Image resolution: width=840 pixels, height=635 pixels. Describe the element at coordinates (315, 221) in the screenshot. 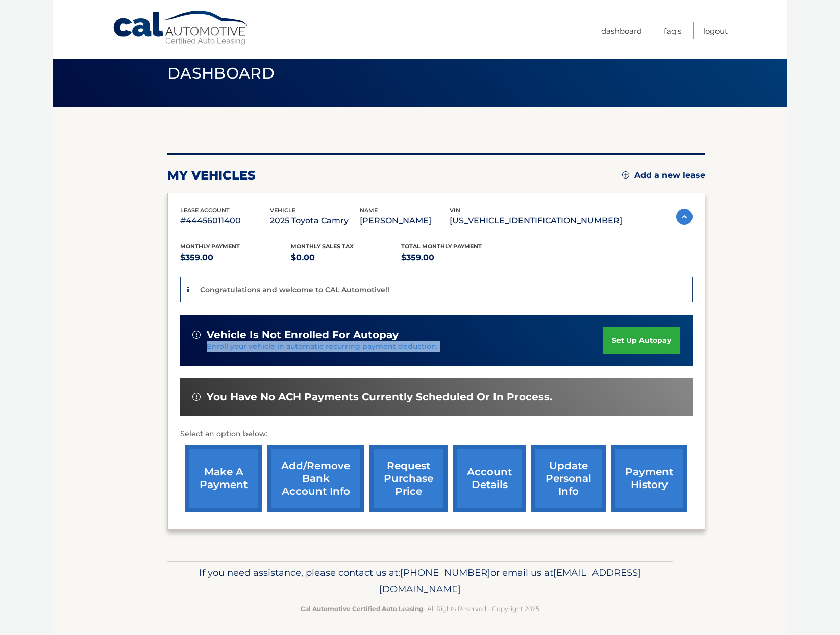

I see `p: 2025 Toyota Camry` at that location.